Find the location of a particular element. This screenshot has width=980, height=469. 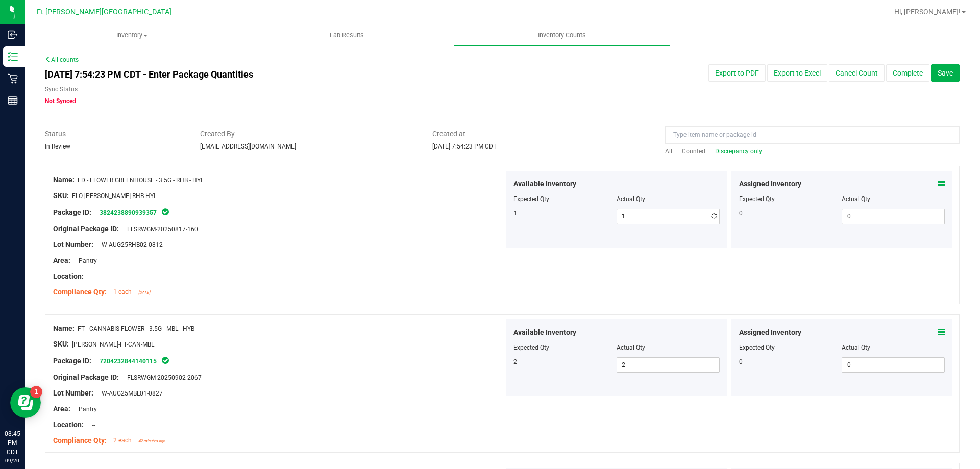

button: Export to Excel is located at coordinates (797, 73).